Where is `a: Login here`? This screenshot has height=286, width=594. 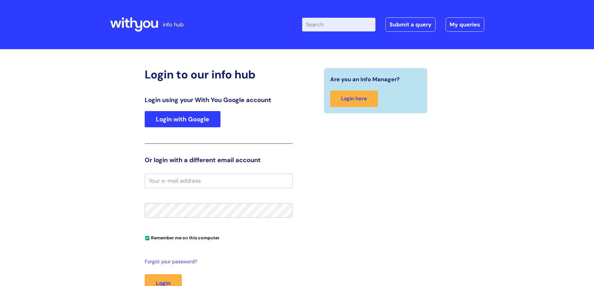
a: Login here is located at coordinates (354, 99).